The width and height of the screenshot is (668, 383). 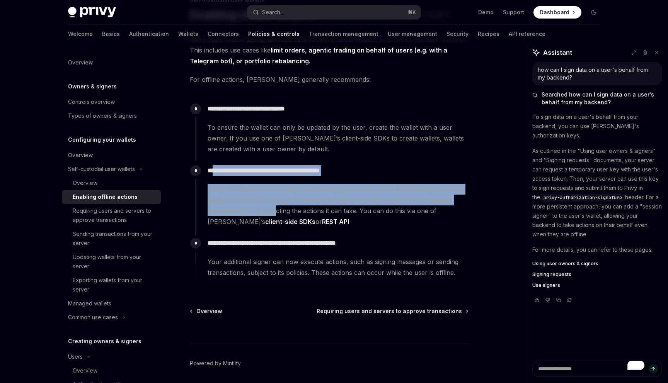 I want to click on button: Users, so click(x=111, y=357).